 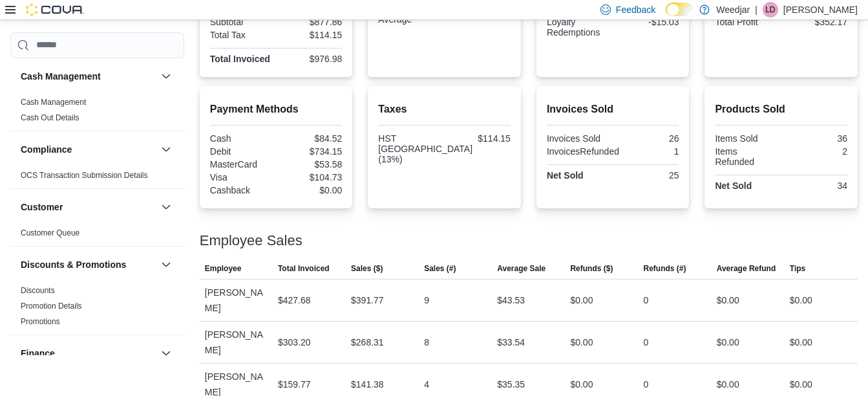 I want to click on div: Customer, so click(x=97, y=235).